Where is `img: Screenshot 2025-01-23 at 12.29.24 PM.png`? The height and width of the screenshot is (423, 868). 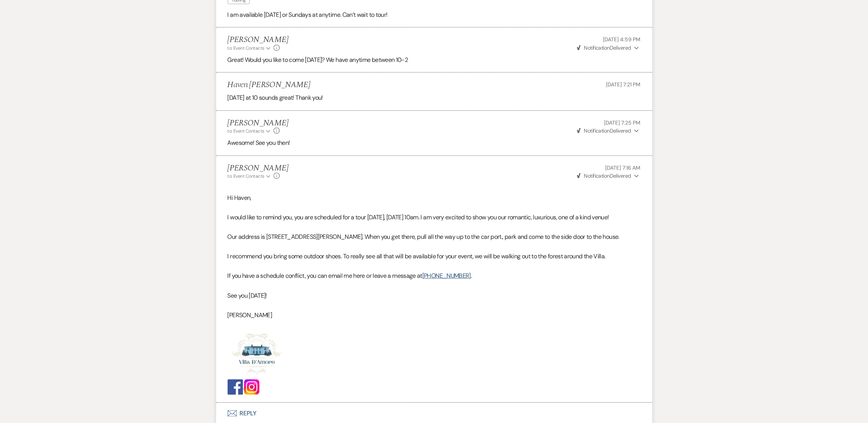
img: Screenshot 2025-01-23 at 12.29.24 PM.png is located at coordinates (257, 355).